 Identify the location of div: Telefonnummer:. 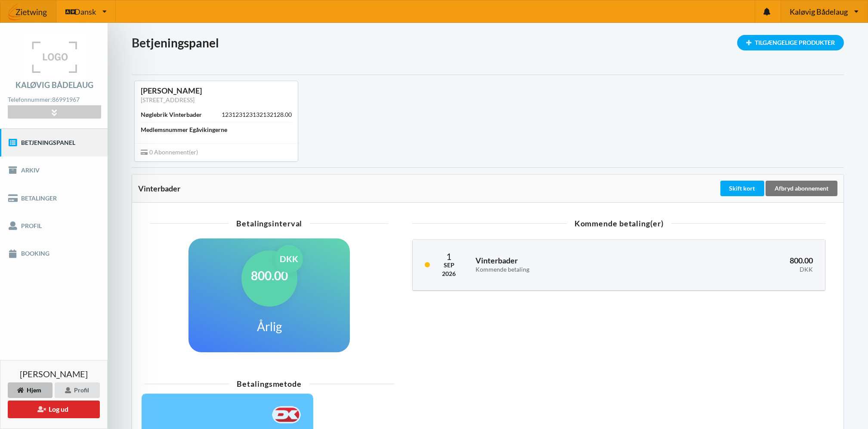
(54, 100).